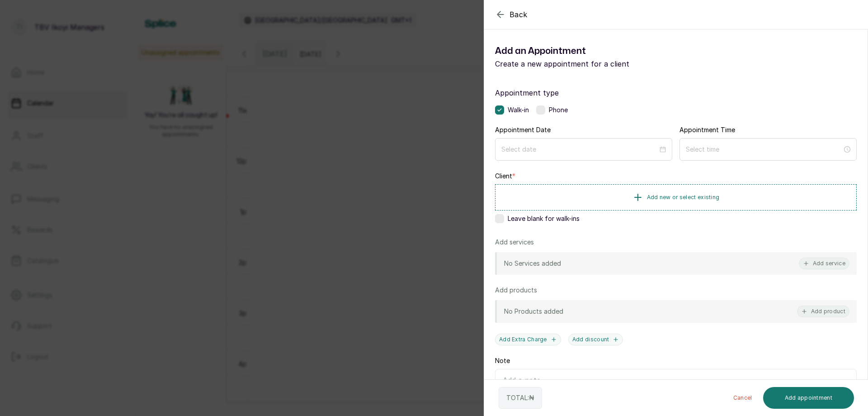  Describe the element at coordinates (516, 290) in the screenshot. I see `p: Add products` at that location.